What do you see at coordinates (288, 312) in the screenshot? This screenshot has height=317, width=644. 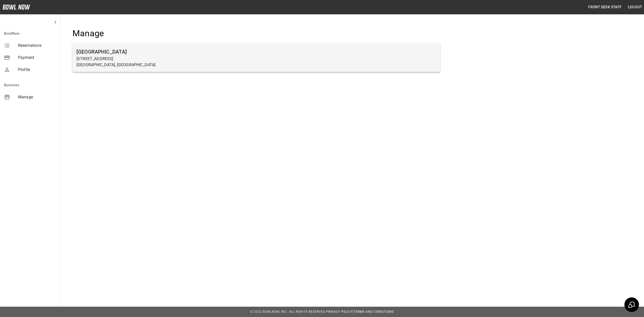 I see `span: © 2022 BowlNow, Inc. All Rights Reserved.` at bounding box center [288, 312].